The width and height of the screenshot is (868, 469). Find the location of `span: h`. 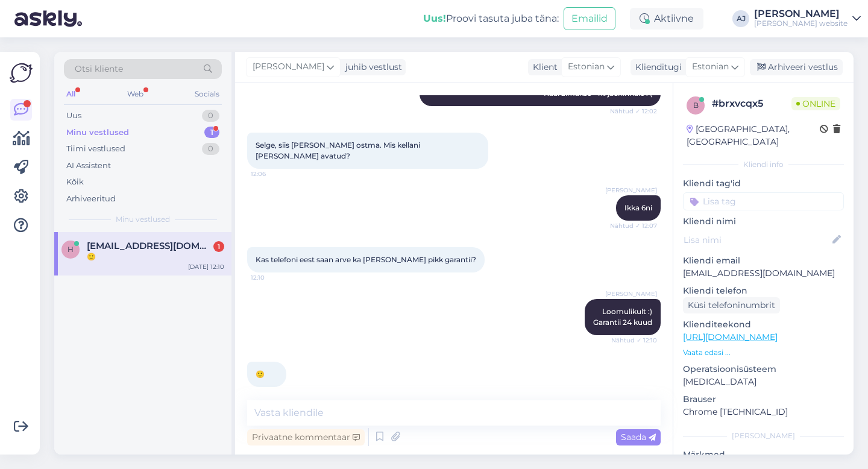

span: h is located at coordinates (70, 249).